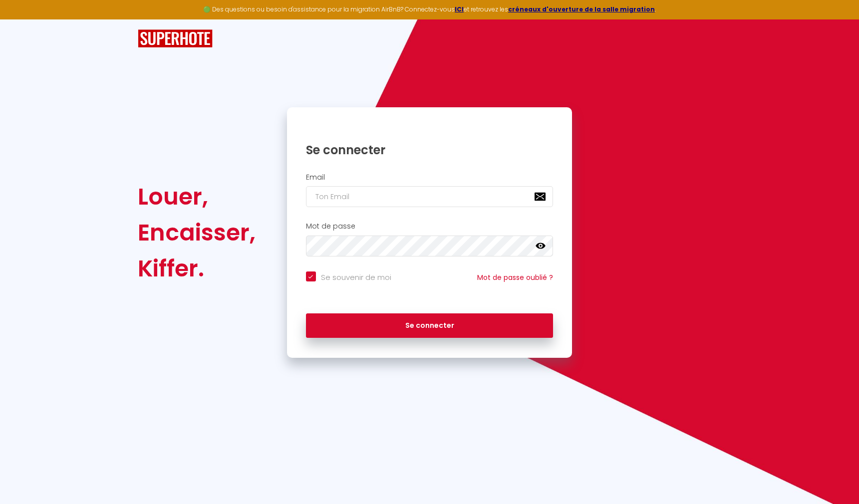 Image resolution: width=859 pixels, height=504 pixels. What do you see at coordinates (581, 9) in the screenshot?
I see `strong: créneaux d'ouverture de la salle migration` at bounding box center [581, 9].